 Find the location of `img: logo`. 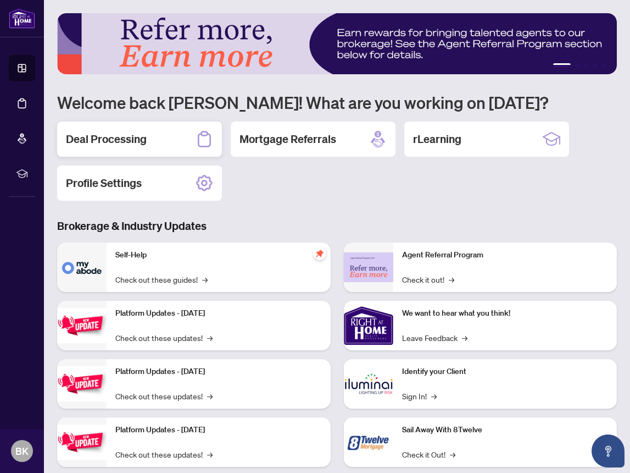

img: logo is located at coordinates (22, 18).